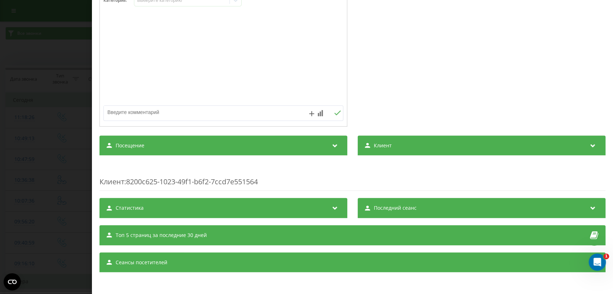 The width and height of the screenshot is (613, 294). Describe the element at coordinates (352, 177) in the screenshot. I see `div: : 8200c625-1023-49f1-b6f2-7ccd7e551564` at that location.